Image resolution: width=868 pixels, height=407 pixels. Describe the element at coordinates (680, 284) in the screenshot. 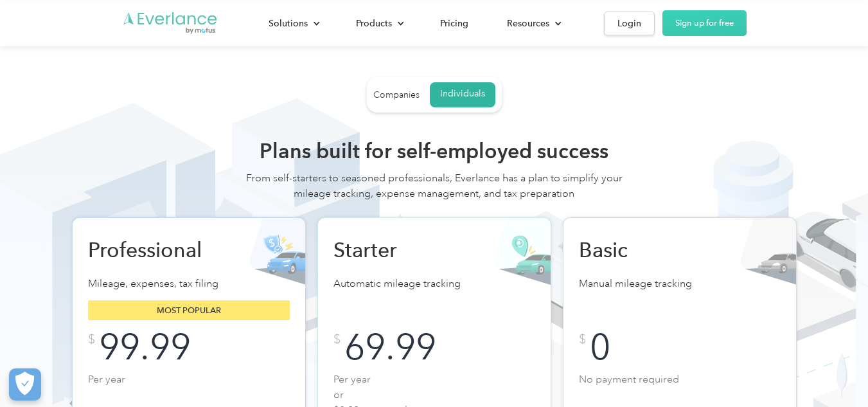

I see `p: Manual mileage tracking` at that location.